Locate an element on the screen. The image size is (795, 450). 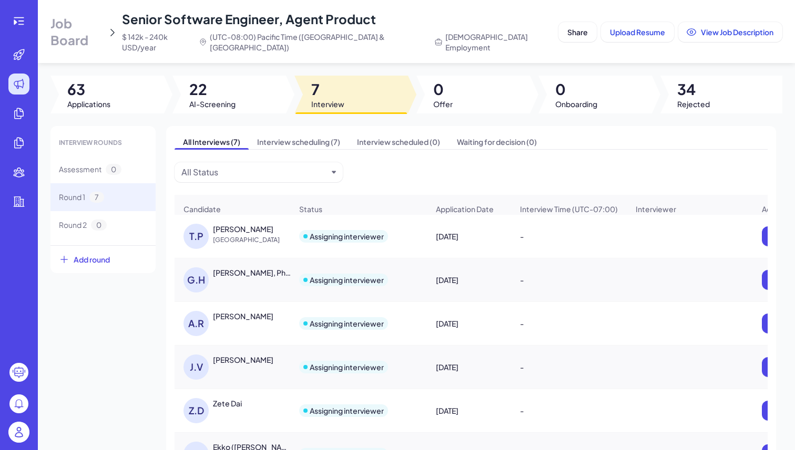
span: Waiting for decision (0) is located at coordinates (497, 142).